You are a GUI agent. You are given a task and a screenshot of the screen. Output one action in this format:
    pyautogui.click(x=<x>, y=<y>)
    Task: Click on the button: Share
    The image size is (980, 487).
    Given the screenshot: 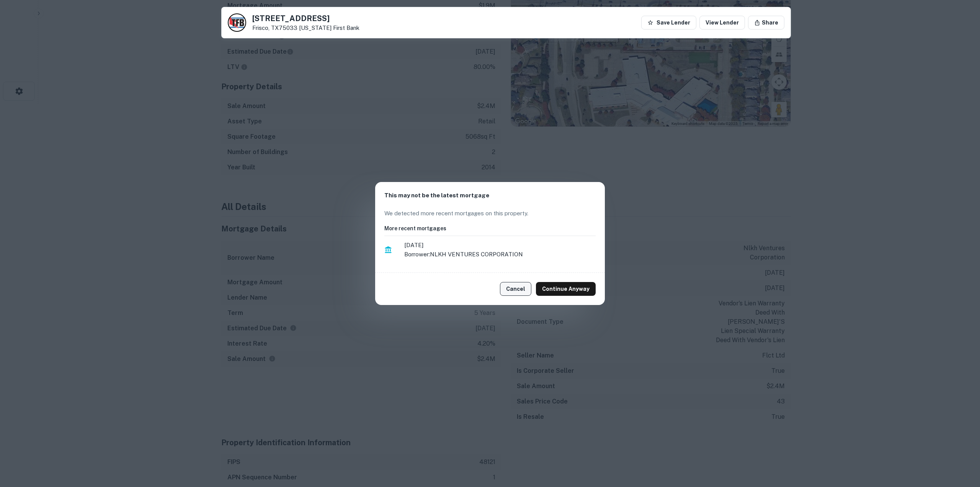 What is the action you would take?
    pyautogui.click(x=766, y=22)
    